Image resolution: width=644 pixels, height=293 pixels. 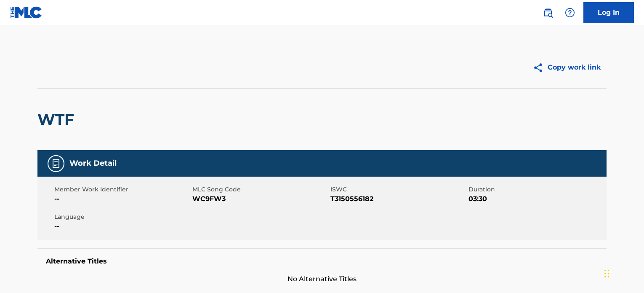 I want to click on div: Drag, so click(x=607, y=274).